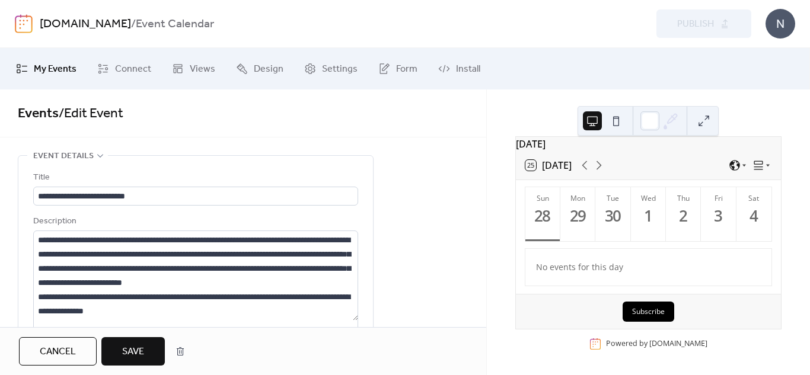 This screenshot has height=375, width=810. Describe the element at coordinates (648, 267) in the screenshot. I see `div: No events for this day` at that location.